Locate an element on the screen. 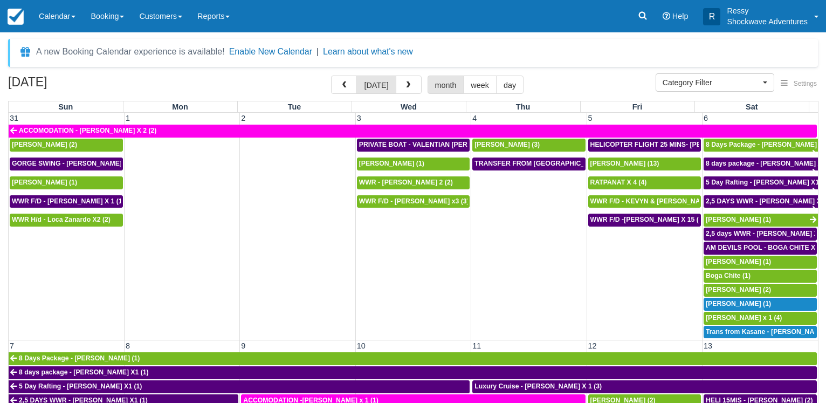  img: checkfront-main-nav-mini-logo.png is located at coordinates (16, 17).